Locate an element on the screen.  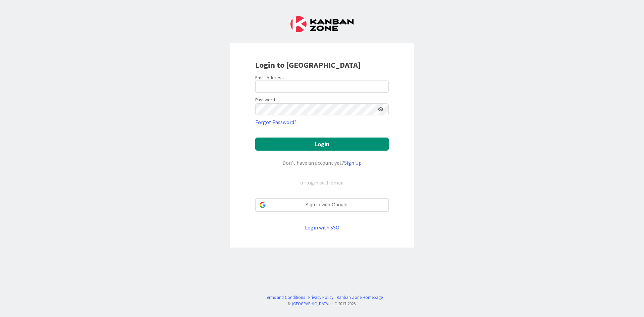
img: Kanban Zone is located at coordinates (322, 24).